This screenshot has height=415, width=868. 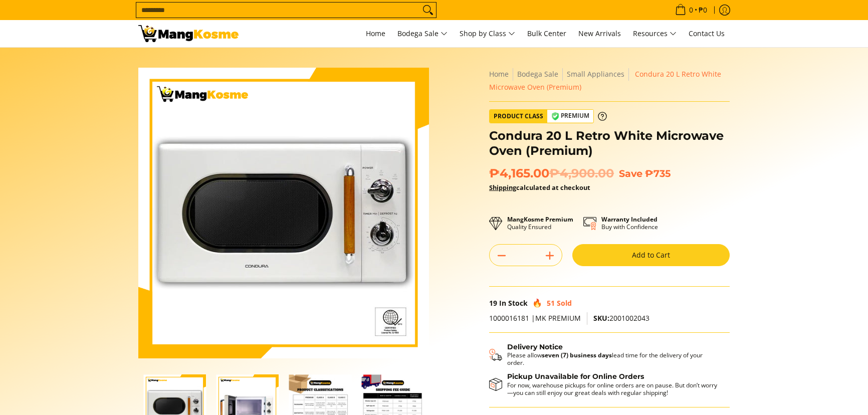 What do you see at coordinates (428, 10) in the screenshot?
I see `button: Search` at bounding box center [428, 10].